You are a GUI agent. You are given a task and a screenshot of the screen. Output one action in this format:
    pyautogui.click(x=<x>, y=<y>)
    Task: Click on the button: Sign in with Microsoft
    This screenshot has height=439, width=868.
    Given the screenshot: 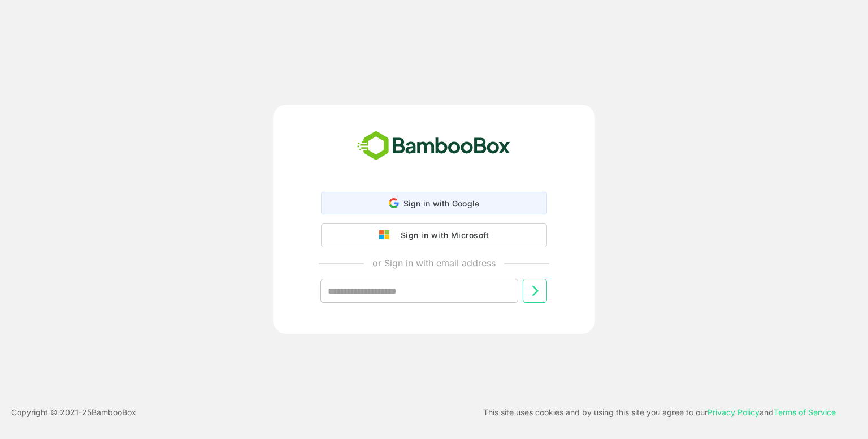 What is the action you would take?
    pyautogui.click(x=434, y=236)
    